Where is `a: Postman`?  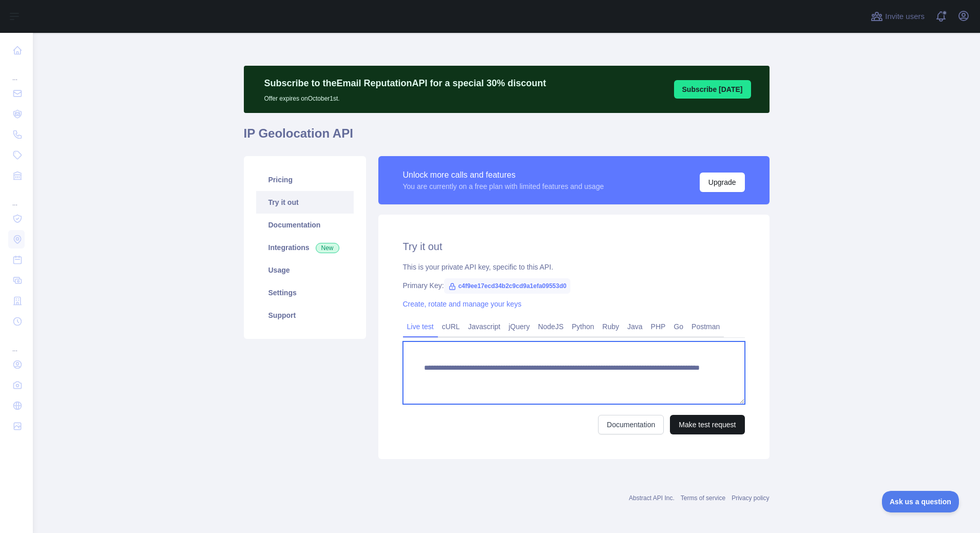
a: Postman is located at coordinates (705, 327).